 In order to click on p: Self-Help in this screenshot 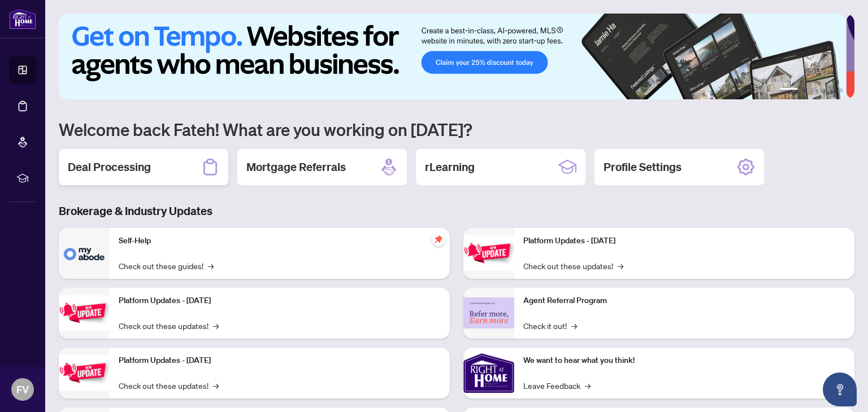, I will do `click(280, 241)`.